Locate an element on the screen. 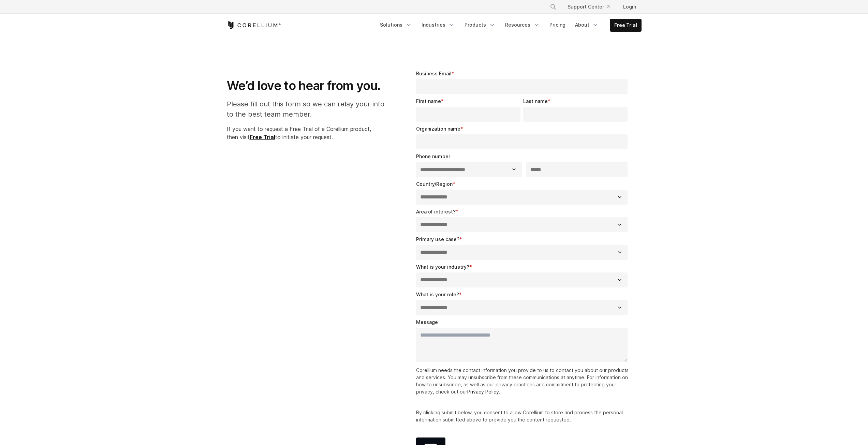 This screenshot has height=445, width=868. span: Phone number is located at coordinates (433, 156).